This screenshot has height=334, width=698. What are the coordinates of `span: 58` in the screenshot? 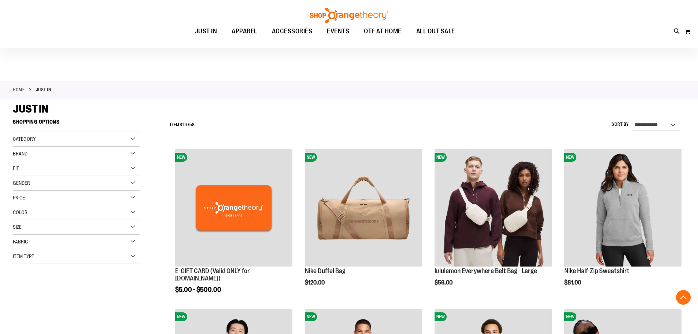 It's located at (192, 125).